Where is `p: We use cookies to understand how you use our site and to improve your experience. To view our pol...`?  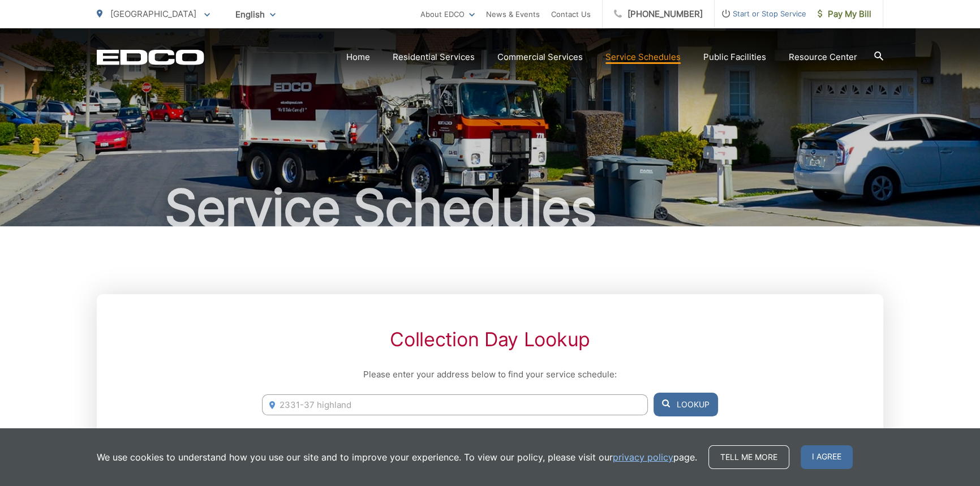 p: We use cookies to understand how you use our site and to improve your experience. To view our pol... is located at coordinates (397, 457).